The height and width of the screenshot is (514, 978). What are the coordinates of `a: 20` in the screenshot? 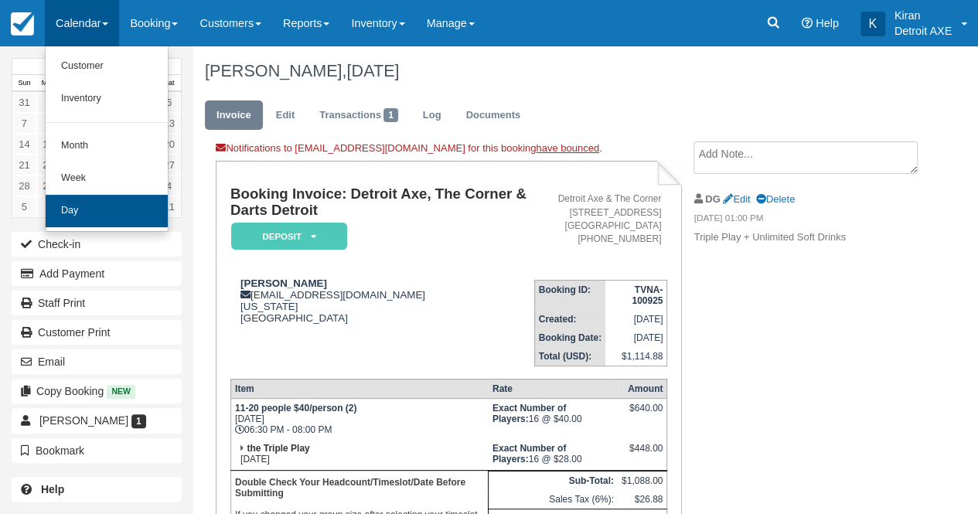 It's located at (169, 144).